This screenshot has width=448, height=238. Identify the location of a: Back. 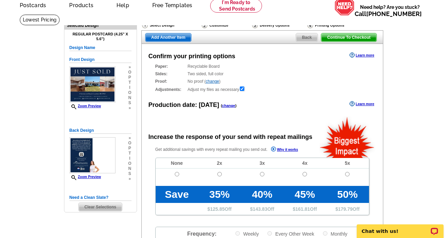
(306, 37).